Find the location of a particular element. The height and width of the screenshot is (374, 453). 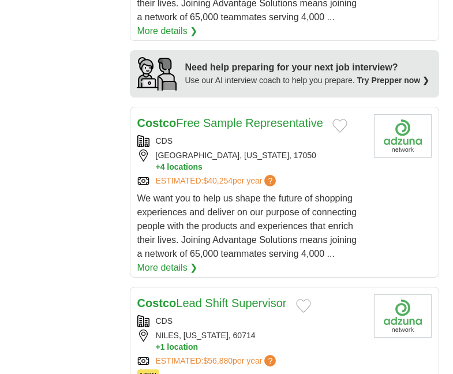

span: $56,880 is located at coordinates (217, 360).